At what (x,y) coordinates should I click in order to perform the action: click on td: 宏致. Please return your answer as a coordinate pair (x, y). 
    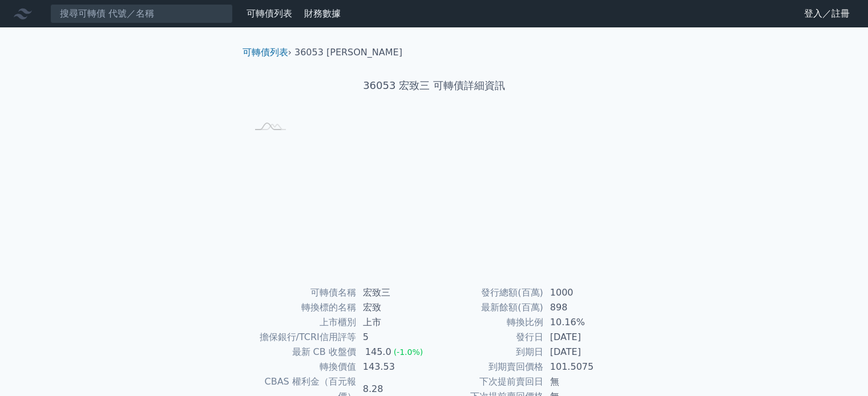
    Looking at the image, I should click on (395, 308).